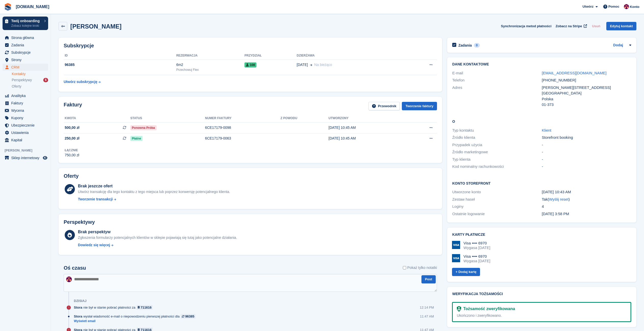 Image resolution: width=644 pixels, height=331 pixels. Describe the element at coordinates (542, 65) in the screenshot. I see `h2: Dane kontaktowe` at that location.